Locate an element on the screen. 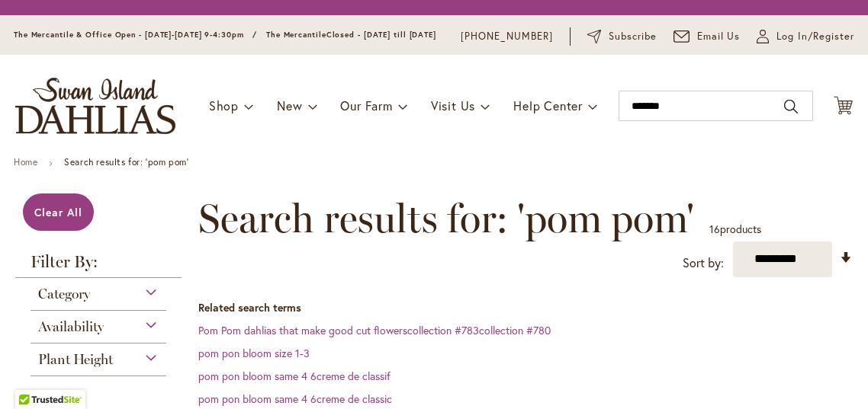 This screenshot has height=409, width=868. span: Category is located at coordinates (64, 294).